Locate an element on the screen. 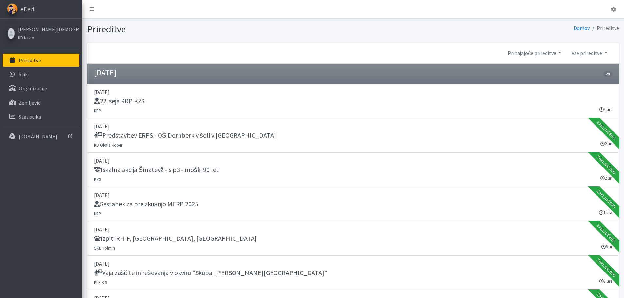  a: Prihajajoče prireditve is located at coordinates (534, 53).